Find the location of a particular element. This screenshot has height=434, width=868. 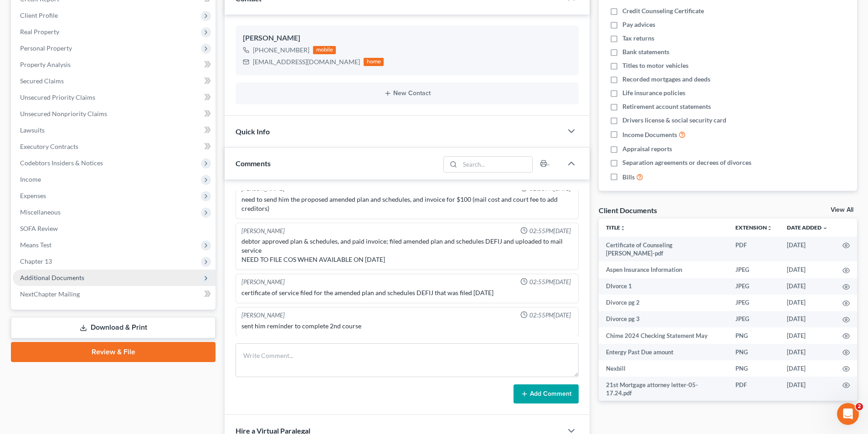

span: Miscellaneous is located at coordinates (40, 212).